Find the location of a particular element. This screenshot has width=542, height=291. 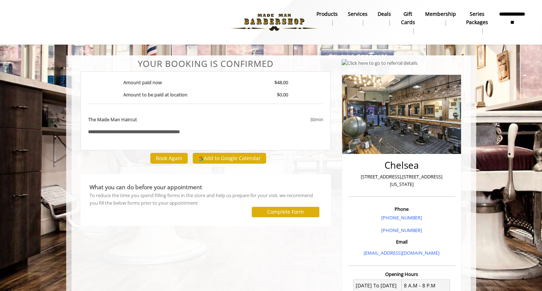

b: What you can do before your appointment is located at coordinates (146, 187).